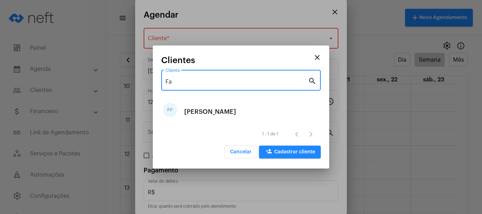 Image resolution: width=482 pixels, height=214 pixels. I want to click on button: Cancelar, so click(241, 152).